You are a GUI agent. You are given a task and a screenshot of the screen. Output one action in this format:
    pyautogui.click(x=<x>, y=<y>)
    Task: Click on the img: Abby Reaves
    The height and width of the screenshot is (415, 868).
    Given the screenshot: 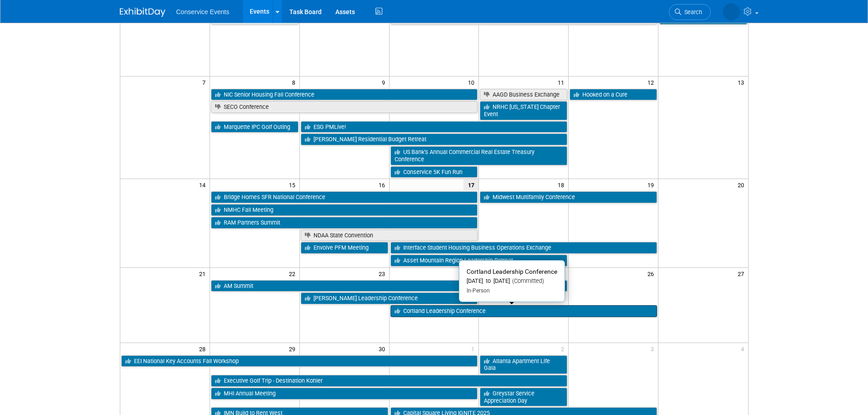 What is the action you would take?
    pyautogui.click(x=731, y=12)
    